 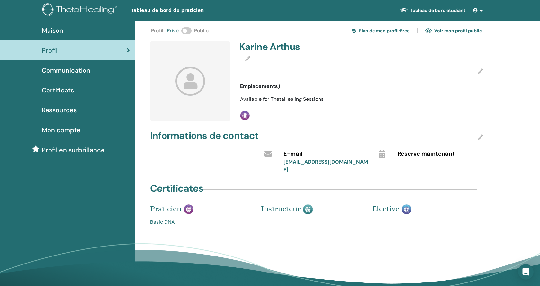 What do you see at coordinates (179, 10) in the screenshot?
I see `span: Tableau de bord du praticien` at bounding box center [179, 10].